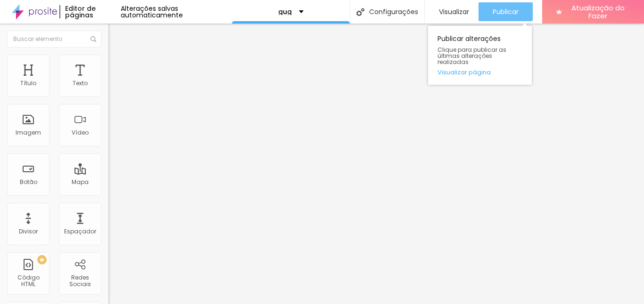  What do you see at coordinates (80, 83) in the screenshot?
I see `font: Texto` at bounding box center [80, 83].